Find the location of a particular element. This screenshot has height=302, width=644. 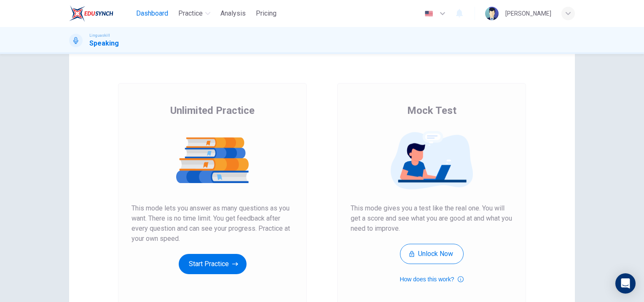

a: EduSynch logo is located at coordinates (101, 13).